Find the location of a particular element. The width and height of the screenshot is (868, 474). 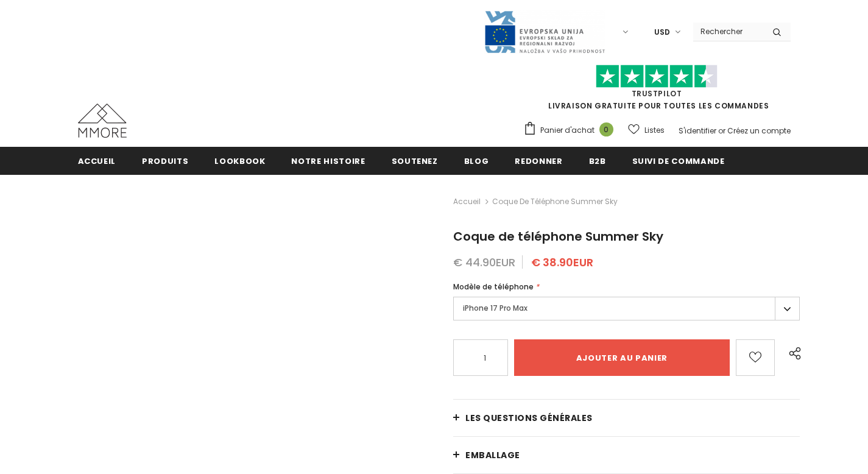

span: Lookbook is located at coordinates (239, 161).